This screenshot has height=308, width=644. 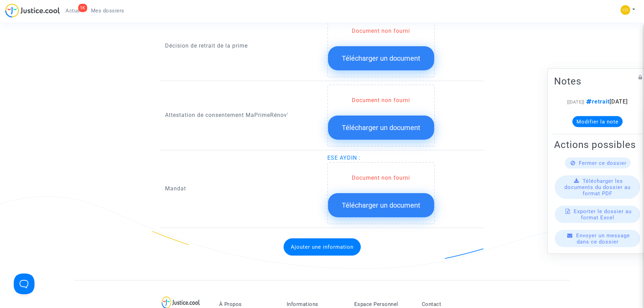 I want to click on span: Fermer ce dossier, so click(x=603, y=163).